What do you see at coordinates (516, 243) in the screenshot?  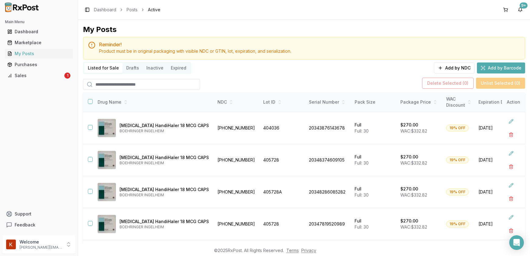 I see `div: Open Intercom Messenger` at bounding box center [516, 243].